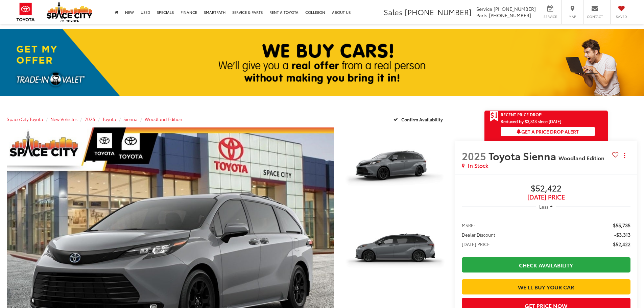  What do you see at coordinates (131, 119) in the screenshot?
I see `a: Sienna` at bounding box center [131, 119].